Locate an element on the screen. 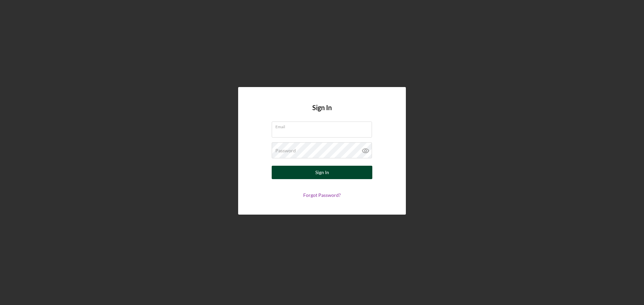 Image resolution: width=644 pixels, height=305 pixels. button: Sign In is located at coordinates (322, 172).